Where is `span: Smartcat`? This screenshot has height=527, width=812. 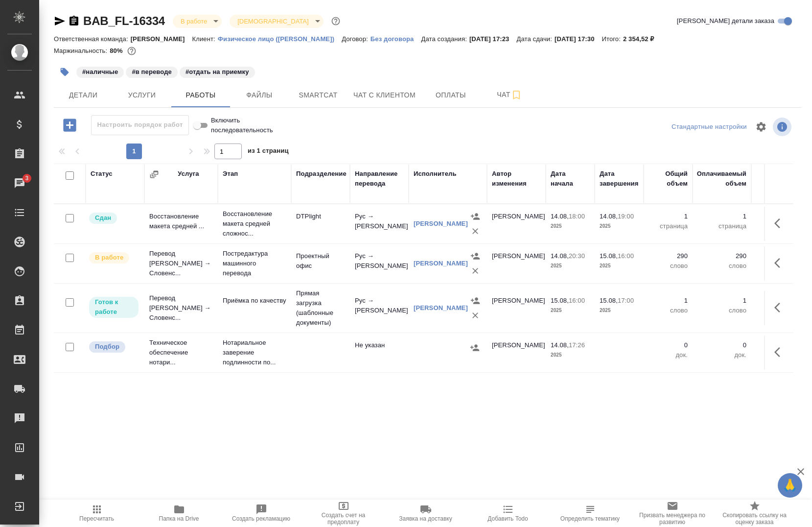 span: Smartcat is located at coordinates (318, 95).